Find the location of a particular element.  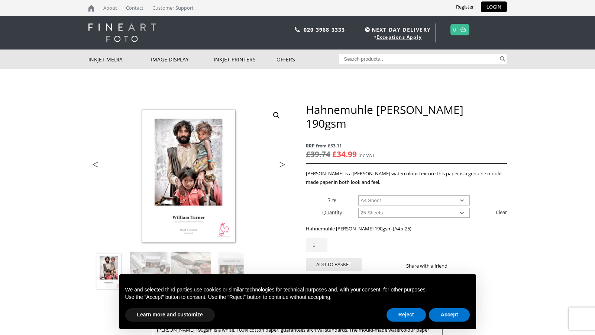

img: facebook sharing button is located at coordinates (460, 266).